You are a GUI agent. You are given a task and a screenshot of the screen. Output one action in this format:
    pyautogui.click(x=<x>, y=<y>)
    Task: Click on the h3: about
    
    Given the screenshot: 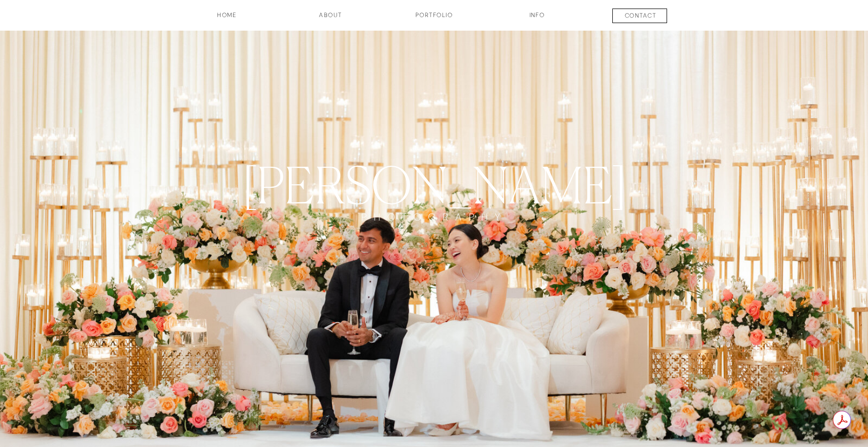 What is the action you would take?
    pyautogui.click(x=331, y=19)
    